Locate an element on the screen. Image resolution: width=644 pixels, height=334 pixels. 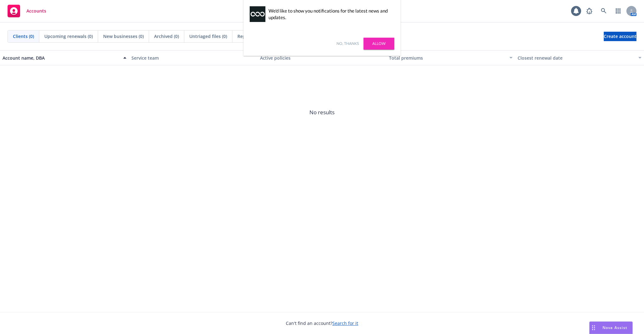
div: Account name, DBA is located at coordinates (61, 58).